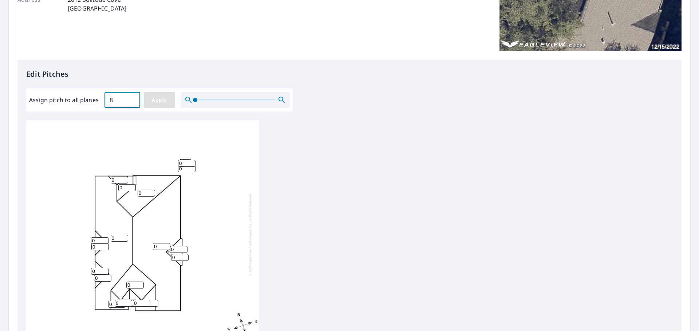 Image resolution: width=699 pixels, height=331 pixels. What do you see at coordinates (349, 74) in the screenshot?
I see `p: Edit Pitches` at bounding box center [349, 74].